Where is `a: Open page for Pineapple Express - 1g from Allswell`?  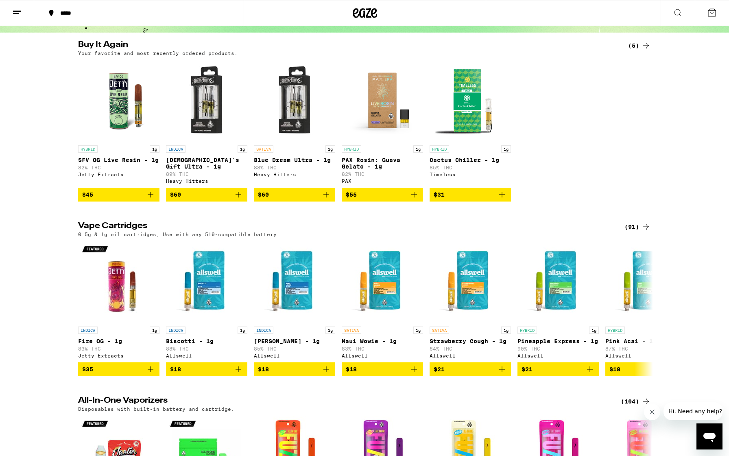 a: Open page for Pineapple Express - 1g from Allswell is located at coordinates (558, 302).